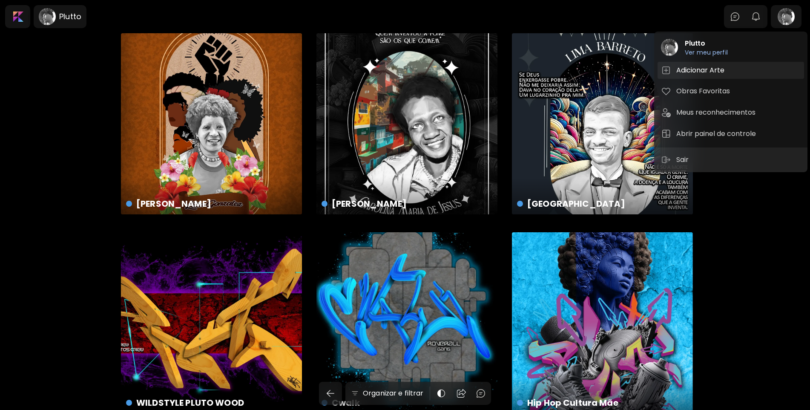 The width and height of the screenshot is (810, 410). What do you see at coordinates (706, 43) in the screenshot?
I see `h2: Plutto` at bounding box center [706, 43].